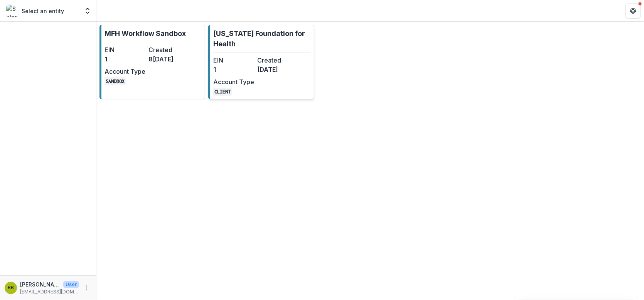 The image size is (644, 300). Describe the element at coordinates (88, 11) in the screenshot. I see `button: Open entity switcher` at that location.